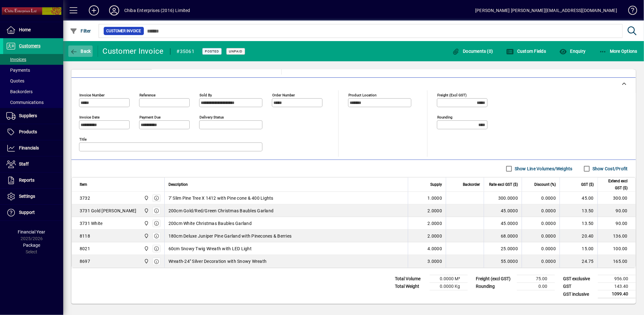 The width and height of the screenshot is (644, 315). What do you see at coordinates (33, 196) in the screenshot?
I see `a: Settings` at bounding box center [33, 196].